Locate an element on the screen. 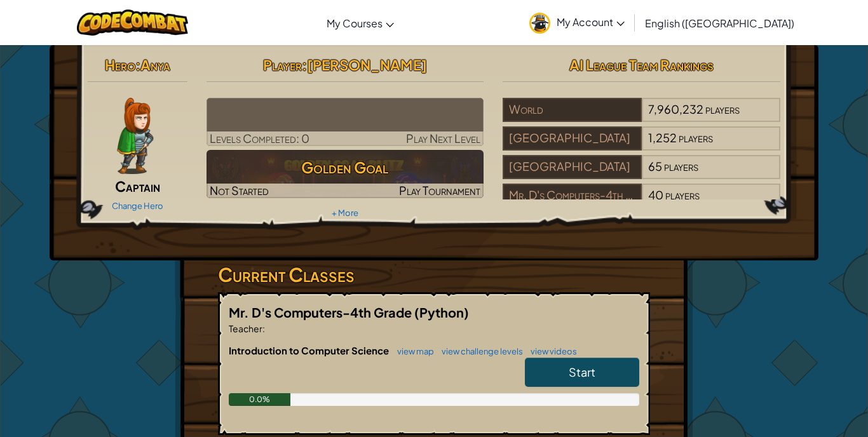 The image size is (868, 437). span: 1,252 is located at coordinates (662, 137).